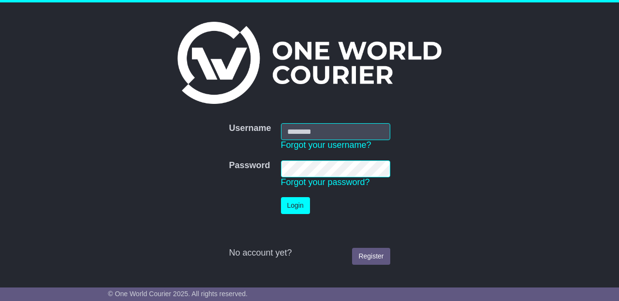 The height and width of the screenshot is (301, 619). I want to click on button: Login, so click(295, 205).